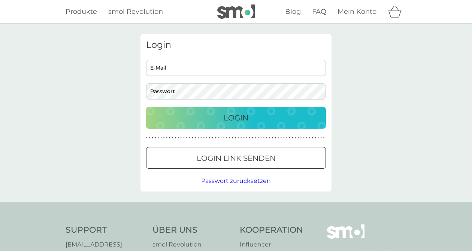  I want to click on h4: Kooperation, so click(271, 230).